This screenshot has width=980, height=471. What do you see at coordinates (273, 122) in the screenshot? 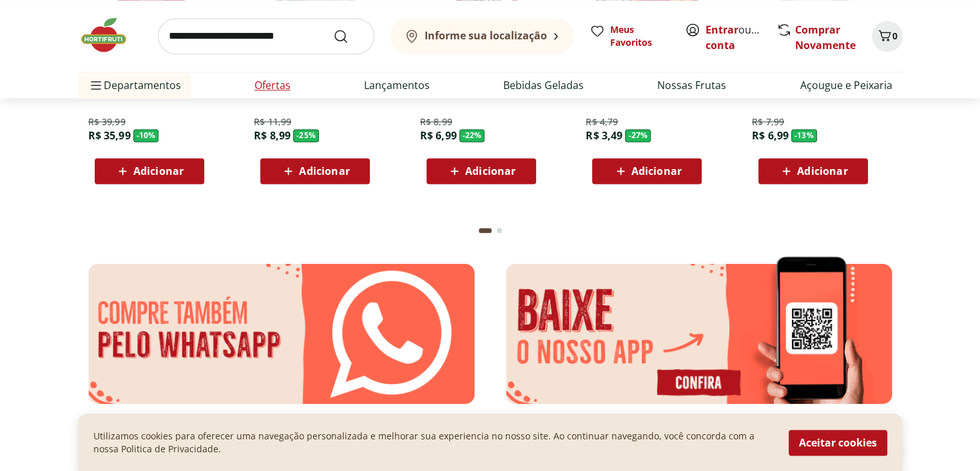
I see `span: R$ 11,99` at bounding box center [273, 122].